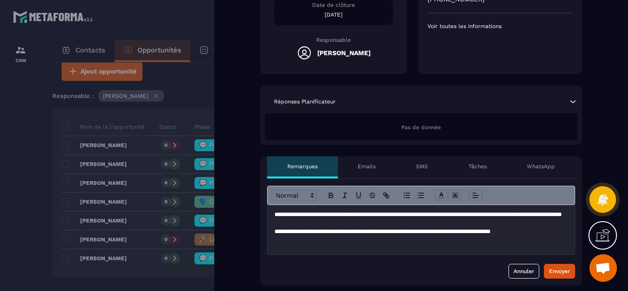 This screenshot has height=291, width=628. What do you see at coordinates (422, 166) in the screenshot?
I see `p: SMS` at bounding box center [422, 166].